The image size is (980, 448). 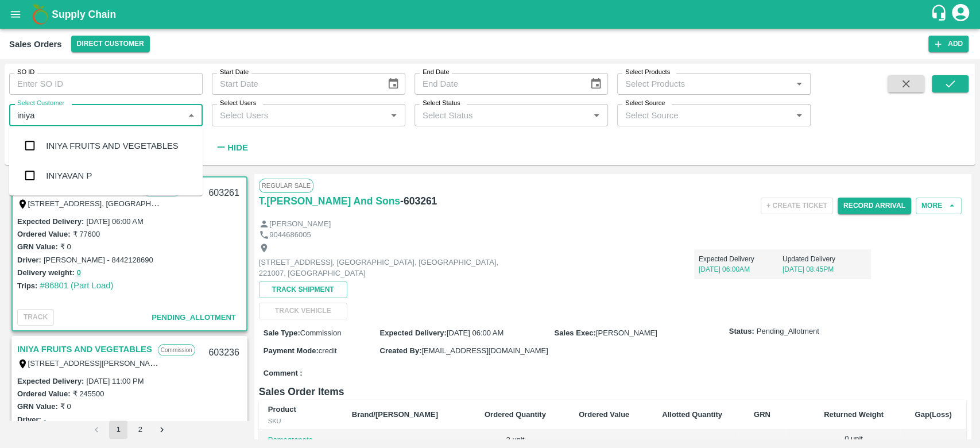 I want to click on div: 603236, so click(x=223, y=353).